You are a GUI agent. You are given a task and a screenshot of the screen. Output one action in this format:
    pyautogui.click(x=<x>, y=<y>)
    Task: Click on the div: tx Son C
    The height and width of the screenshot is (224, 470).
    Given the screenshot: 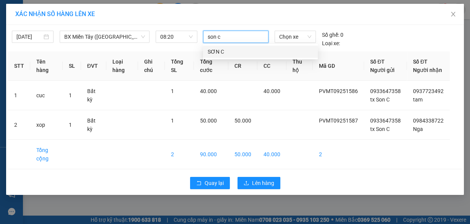 What is the action you would take?
    pyautogui.click(x=33, y=29)
    